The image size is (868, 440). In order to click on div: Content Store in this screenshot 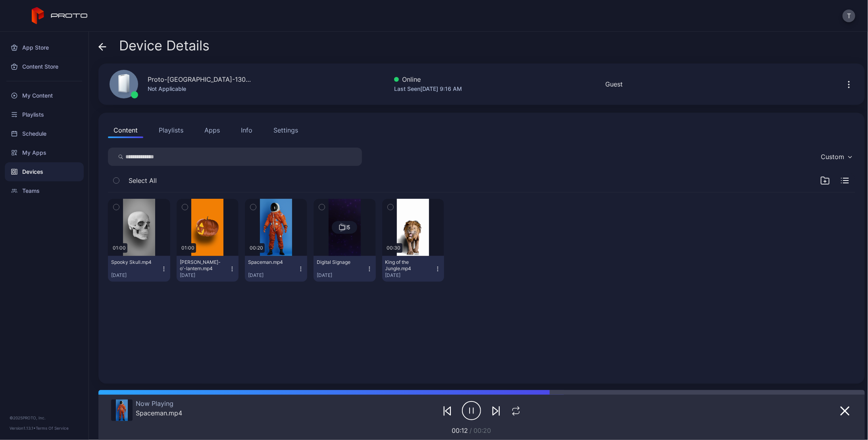, I will do `click(44, 67)`.